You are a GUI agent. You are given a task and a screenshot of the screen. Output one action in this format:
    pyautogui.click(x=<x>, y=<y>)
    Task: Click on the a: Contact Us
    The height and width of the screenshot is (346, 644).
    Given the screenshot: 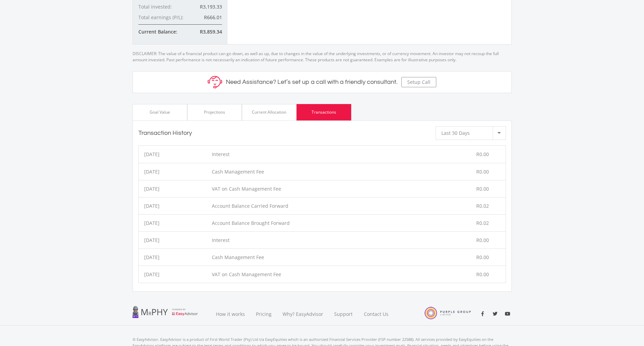 What is the action you would take?
    pyautogui.click(x=377, y=314)
    